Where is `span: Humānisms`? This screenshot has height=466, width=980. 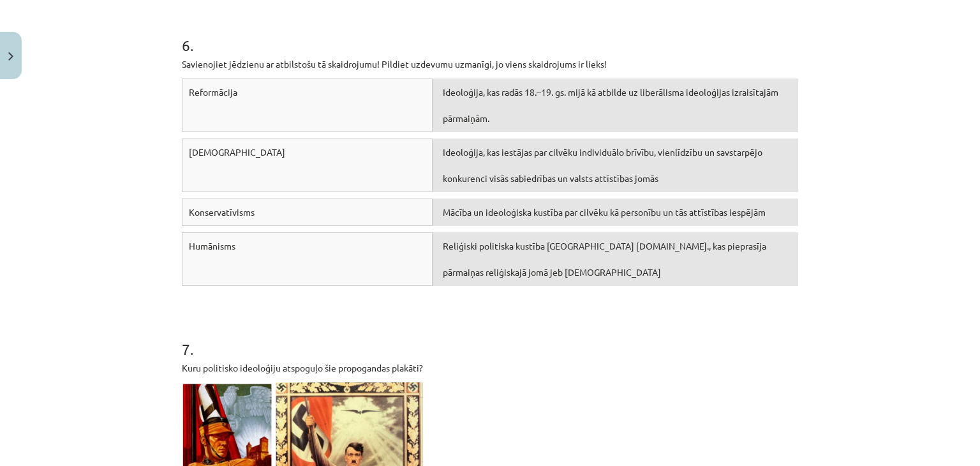
span: Humānisms is located at coordinates (212, 246).